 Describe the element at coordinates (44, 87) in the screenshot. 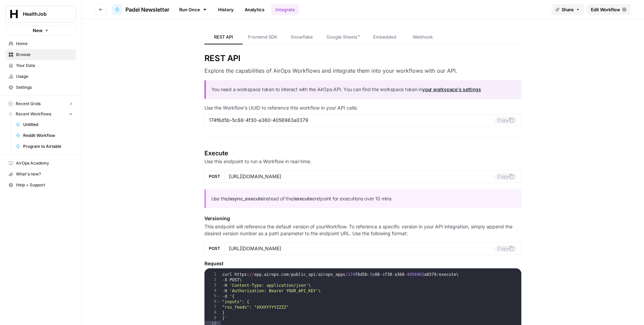

I see `span: Settings` at that location.